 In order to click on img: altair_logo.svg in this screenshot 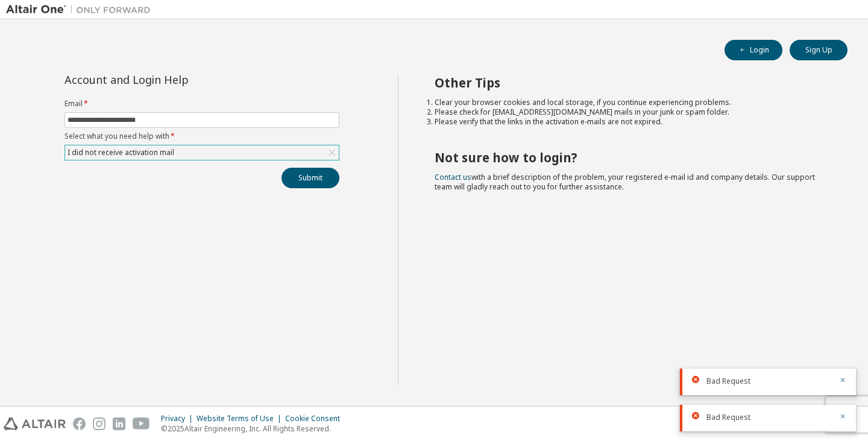, I will do `click(34, 423)`.